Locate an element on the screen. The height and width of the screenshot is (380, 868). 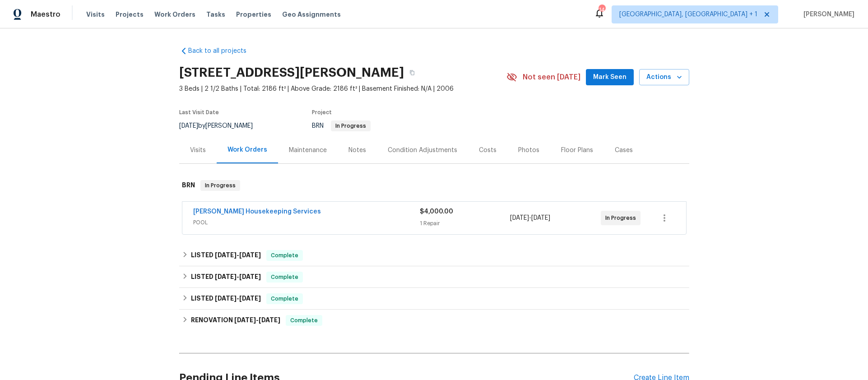
span: Mark Seen is located at coordinates (610, 77).